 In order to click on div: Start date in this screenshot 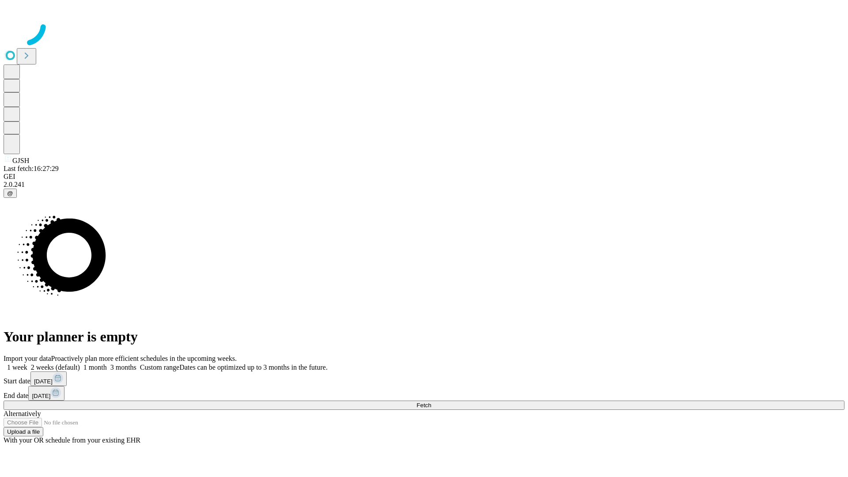, I will do `click(424, 379)`.